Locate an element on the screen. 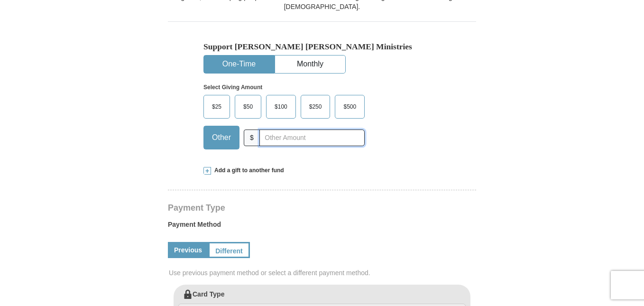  span: $50 is located at coordinates (248, 107).